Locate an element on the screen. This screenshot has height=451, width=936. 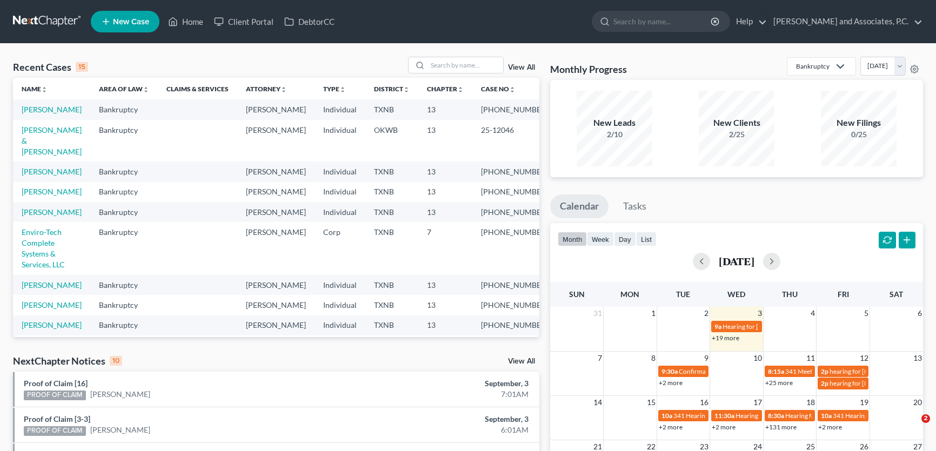
span: 10 is located at coordinates (758, 358).